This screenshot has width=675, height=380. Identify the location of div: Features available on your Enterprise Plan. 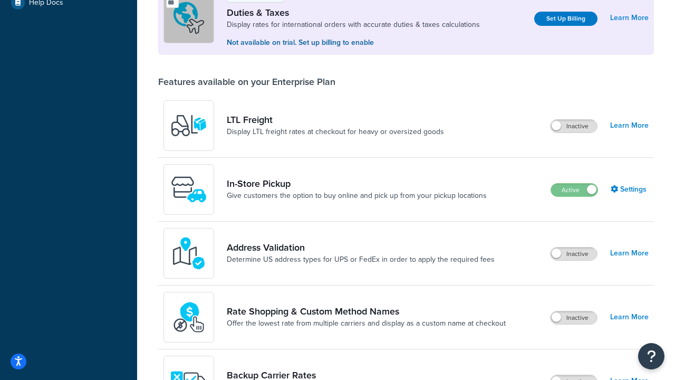
(247, 82).